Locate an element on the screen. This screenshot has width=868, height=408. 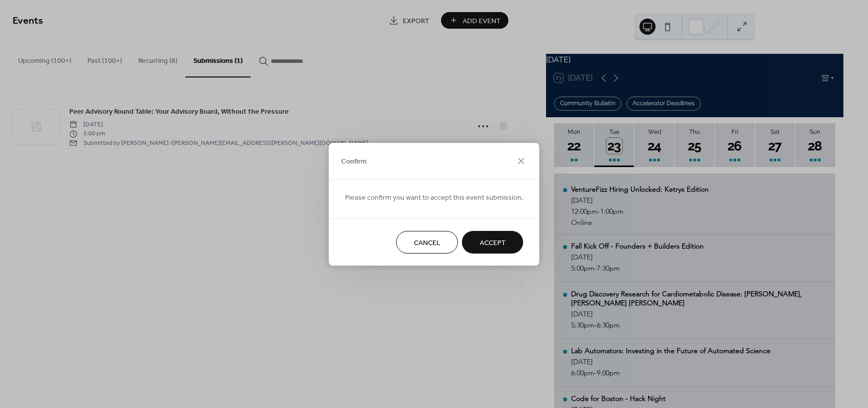
button: Cancel is located at coordinates (427, 242).